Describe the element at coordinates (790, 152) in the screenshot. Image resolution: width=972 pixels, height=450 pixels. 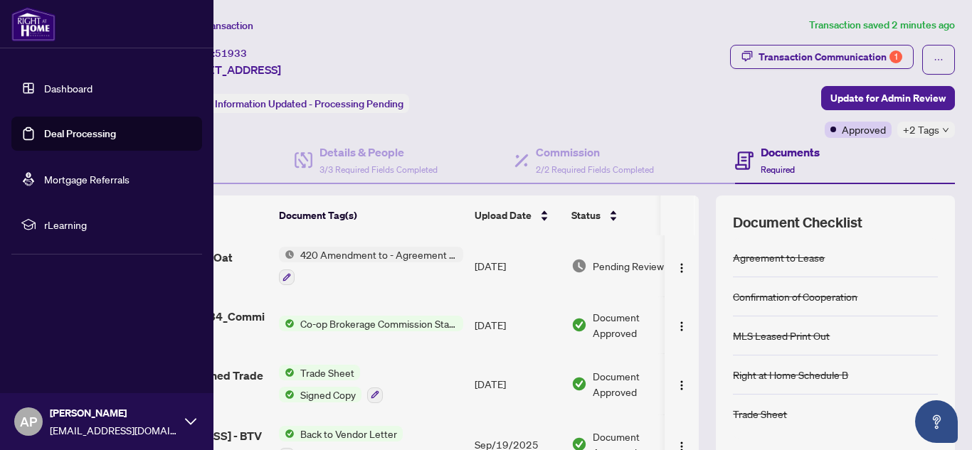
I see `h4: Documents` at that location.